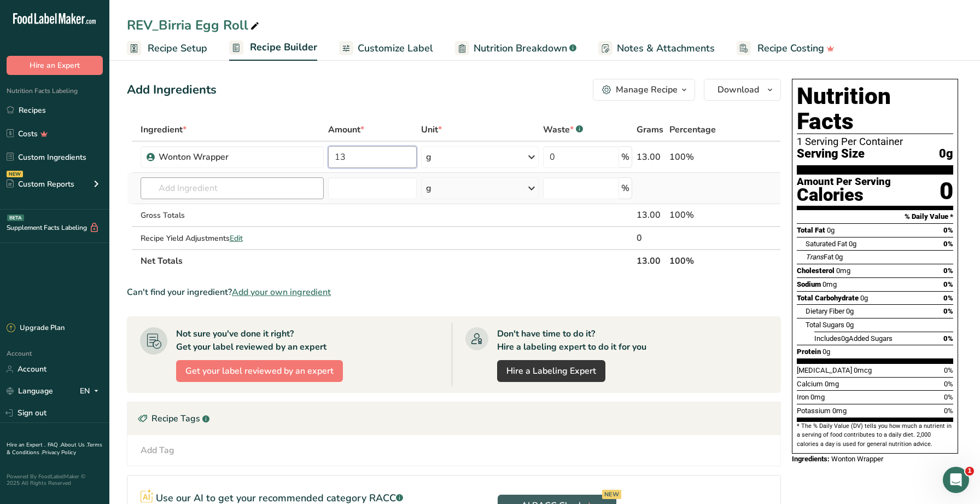 Image resolution: width=980 pixels, height=504 pixels. I want to click on span: Recipe Setup, so click(177, 48).